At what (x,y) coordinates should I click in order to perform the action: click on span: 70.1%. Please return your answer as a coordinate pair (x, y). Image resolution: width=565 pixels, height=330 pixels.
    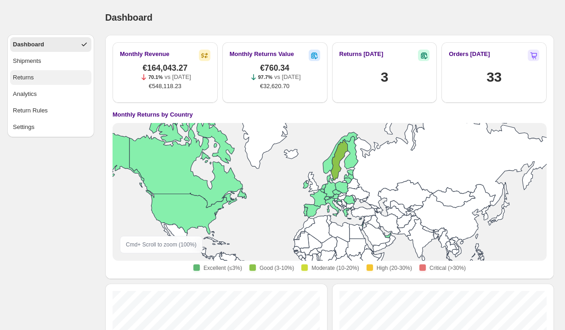
    Looking at the image, I should click on (155, 77).